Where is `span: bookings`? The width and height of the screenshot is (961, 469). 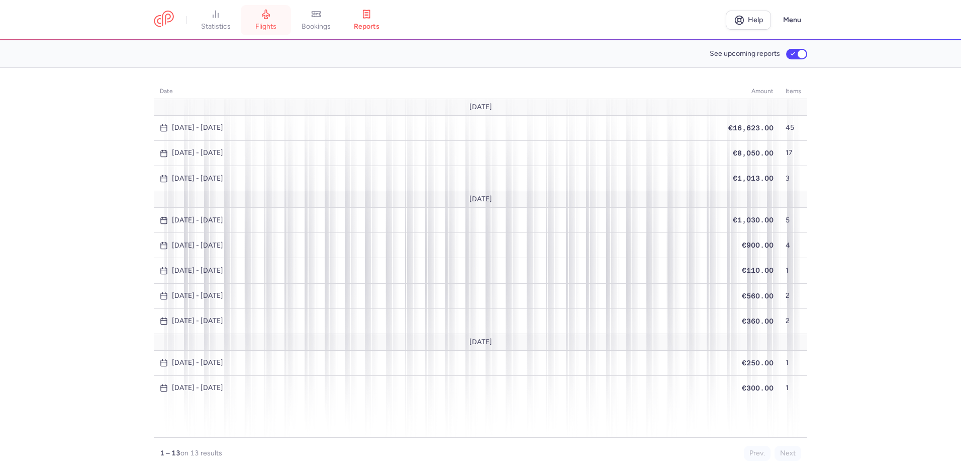
span: bookings is located at coordinates (316, 27).